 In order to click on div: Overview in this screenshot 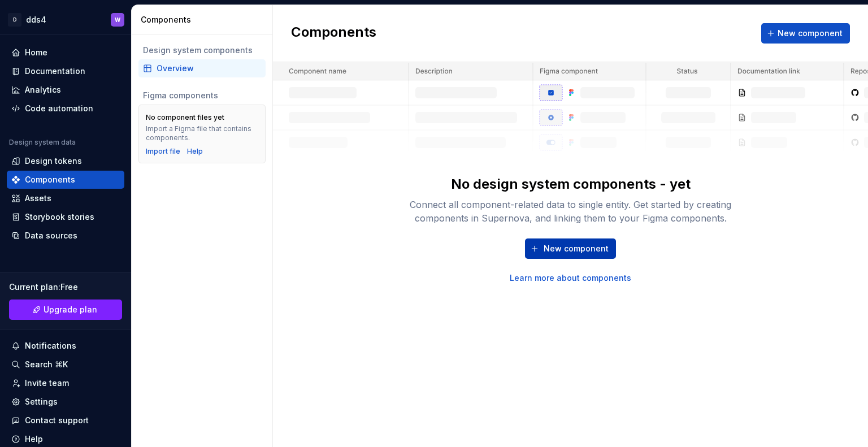, I will do `click(209, 69)`.